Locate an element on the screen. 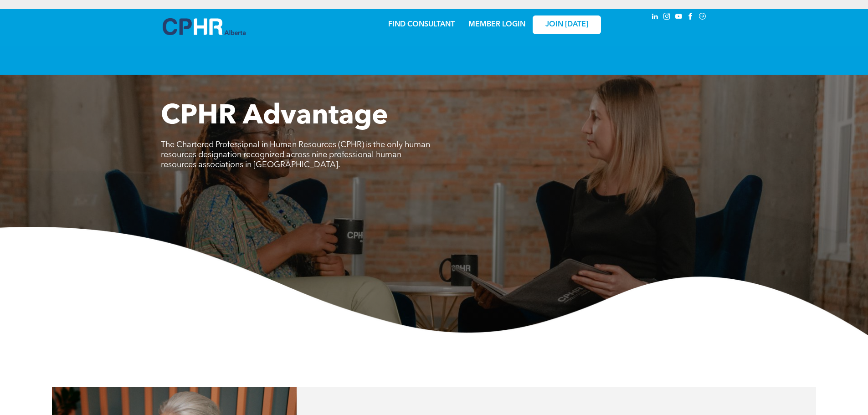  span: The Chartered Professional in Human Resources (CPHR) is the only human resources designation reco... is located at coordinates (295, 155).